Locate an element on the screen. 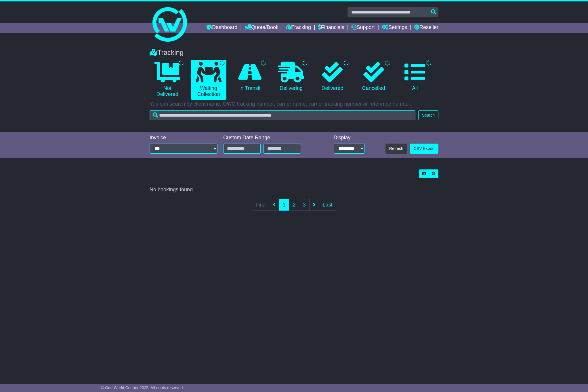  a: Last is located at coordinates (328, 205).